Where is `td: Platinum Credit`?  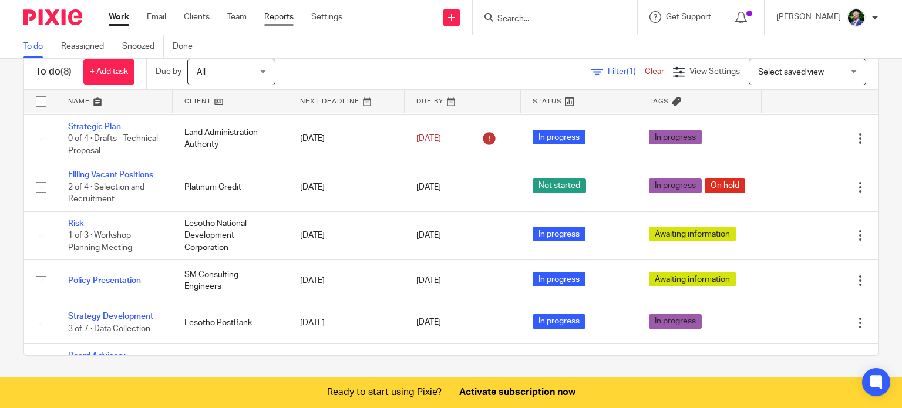
td: Platinum Credit is located at coordinates (231, 187).